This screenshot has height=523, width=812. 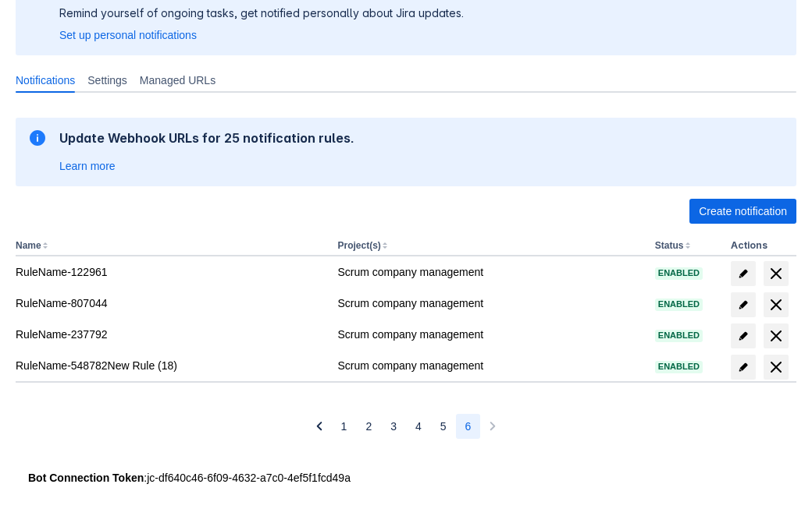 What do you see at coordinates (128, 35) in the screenshot?
I see `a: Set up personal notifications` at bounding box center [128, 35].